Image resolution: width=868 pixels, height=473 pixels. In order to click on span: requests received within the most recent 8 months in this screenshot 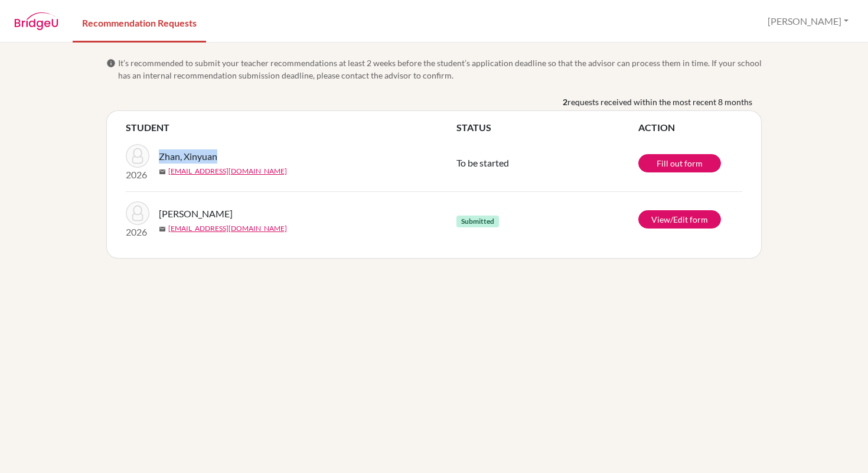, I will do `click(659, 102)`.